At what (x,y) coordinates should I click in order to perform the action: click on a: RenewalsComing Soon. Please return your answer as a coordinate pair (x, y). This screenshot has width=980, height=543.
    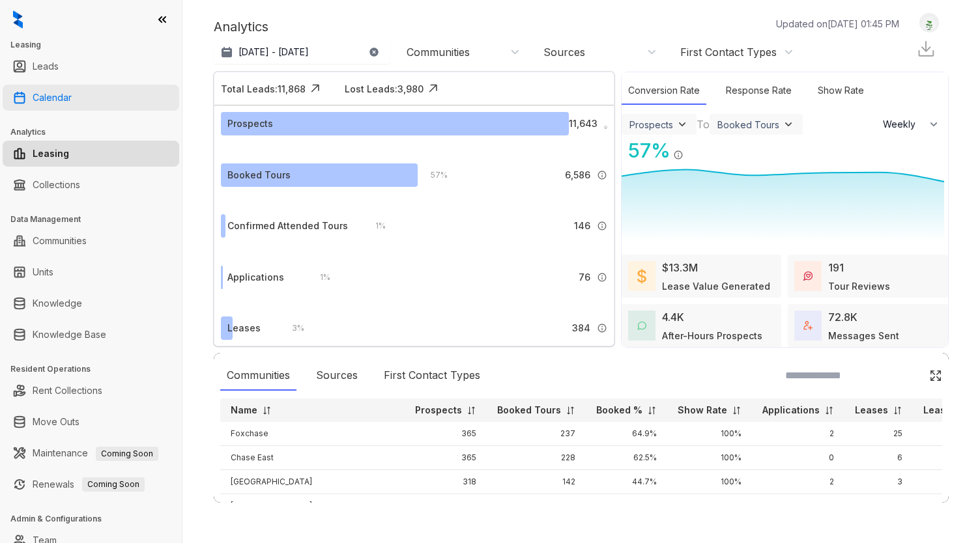
    Looking at the image, I should click on (89, 484).